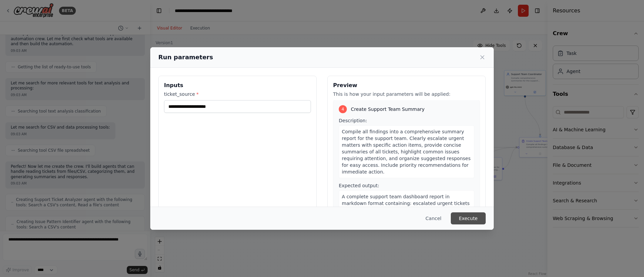 The height and width of the screenshot is (277, 644). What do you see at coordinates (406, 152) in the screenshot?
I see `span: Compile all findings into a comprehensive summary report for the support team. Clearly escalate u...` at bounding box center [406, 152].